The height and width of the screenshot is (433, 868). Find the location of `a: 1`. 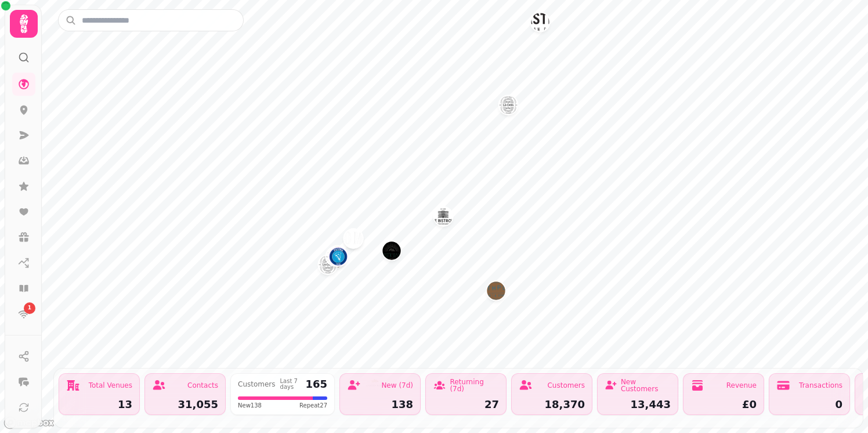

a: 1 is located at coordinates (24, 314).